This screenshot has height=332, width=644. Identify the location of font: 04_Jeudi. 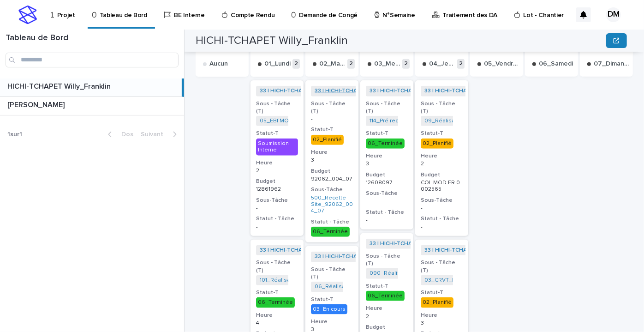
(443, 63).